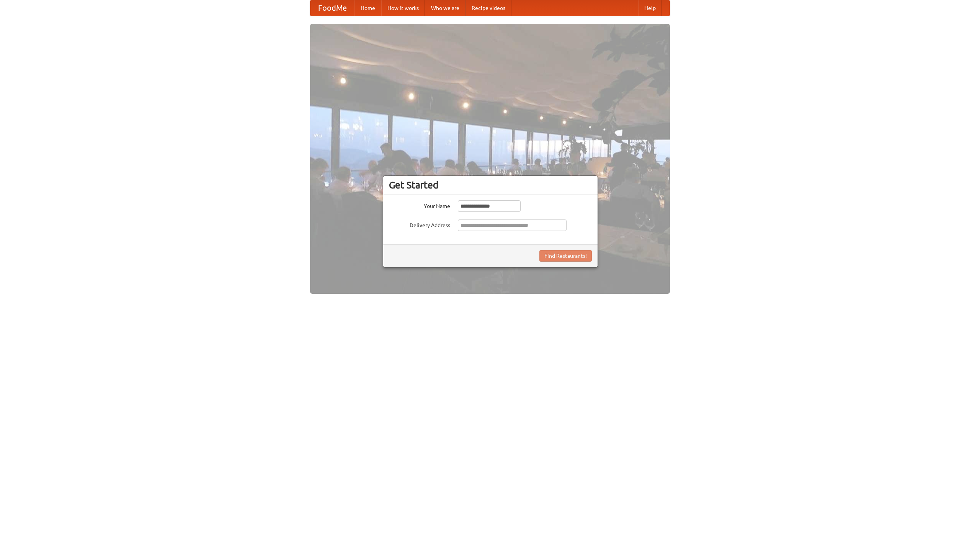 The width and height of the screenshot is (980, 542). What do you see at coordinates (403, 8) in the screenshot?
I see `a: How it works` at bounding box center [403, 8].